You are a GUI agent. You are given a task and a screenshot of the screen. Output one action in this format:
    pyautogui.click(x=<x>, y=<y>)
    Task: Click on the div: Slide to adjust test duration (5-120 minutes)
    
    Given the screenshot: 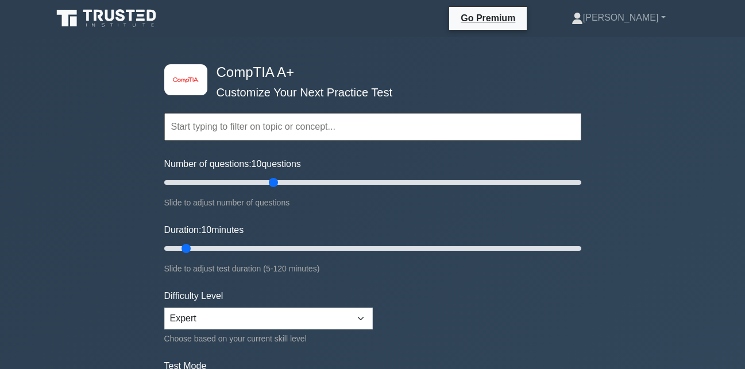 What is the action you would take?
    pyautogui.click(x=373, y=269)
    